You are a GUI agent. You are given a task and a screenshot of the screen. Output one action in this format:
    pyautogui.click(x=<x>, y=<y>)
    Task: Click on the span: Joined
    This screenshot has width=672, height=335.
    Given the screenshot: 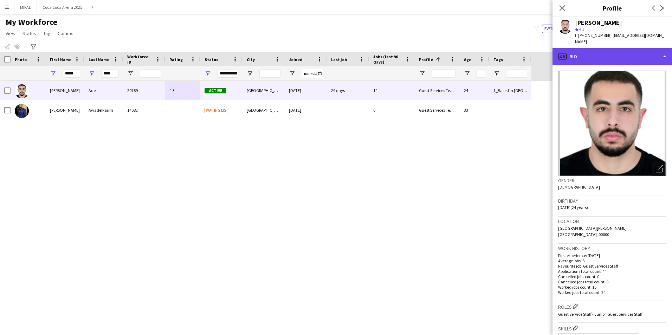 What is the action you would take?
    pyautogui.click(x=295, y=59)
    